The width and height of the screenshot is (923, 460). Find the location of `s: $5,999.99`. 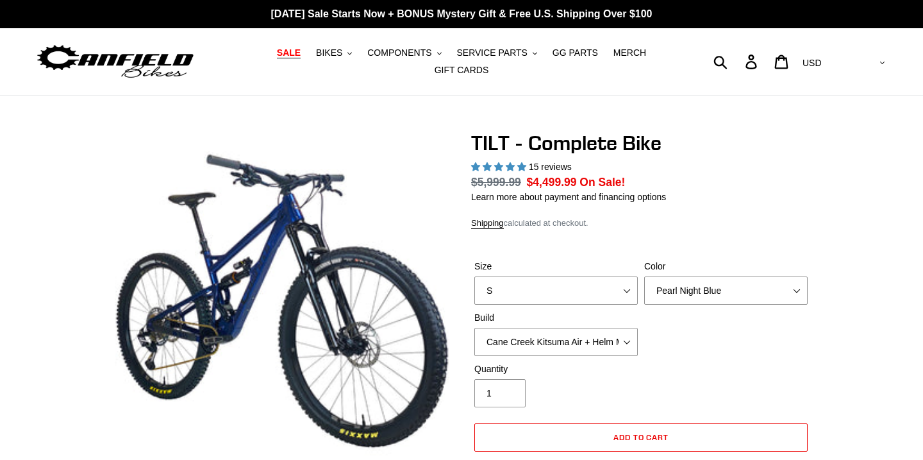

s: $5,999.99 is located at coordinates (496, 182).